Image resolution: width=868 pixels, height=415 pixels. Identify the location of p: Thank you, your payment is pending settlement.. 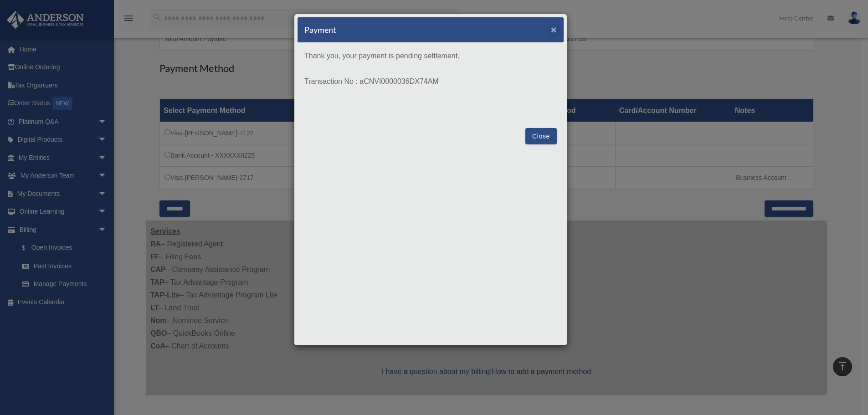
(430, 56).